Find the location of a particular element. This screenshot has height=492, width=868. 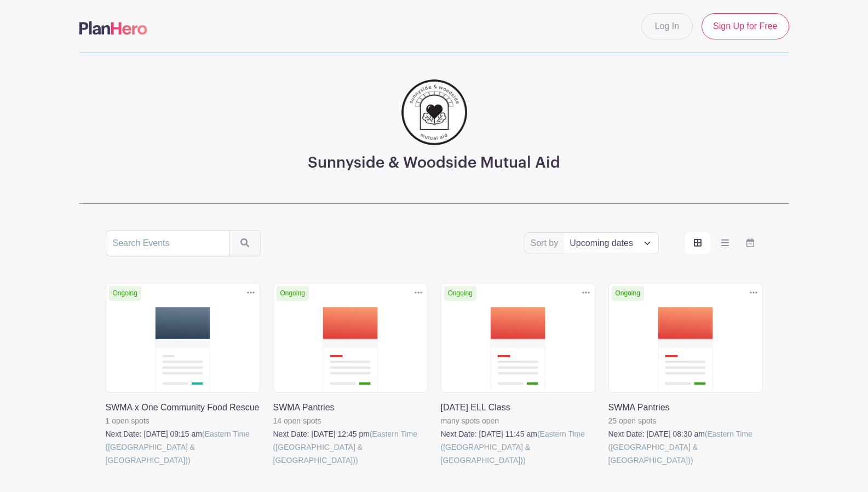

a: Log In is located at coordinates (667, 26).